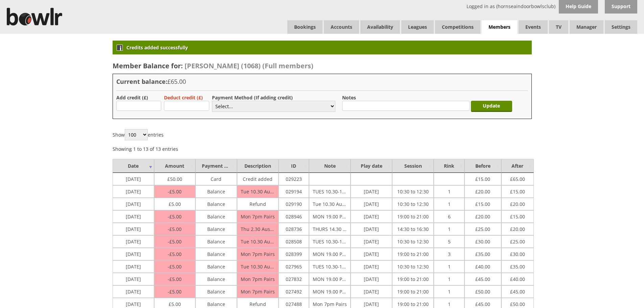  I want to click on select: Showentries, so click(136, 135).